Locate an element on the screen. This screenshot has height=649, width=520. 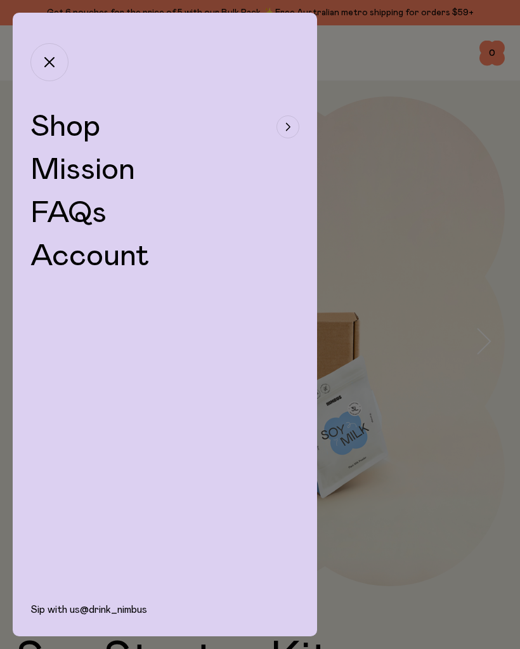
a: FAQs is located at coordinates (69, 213).